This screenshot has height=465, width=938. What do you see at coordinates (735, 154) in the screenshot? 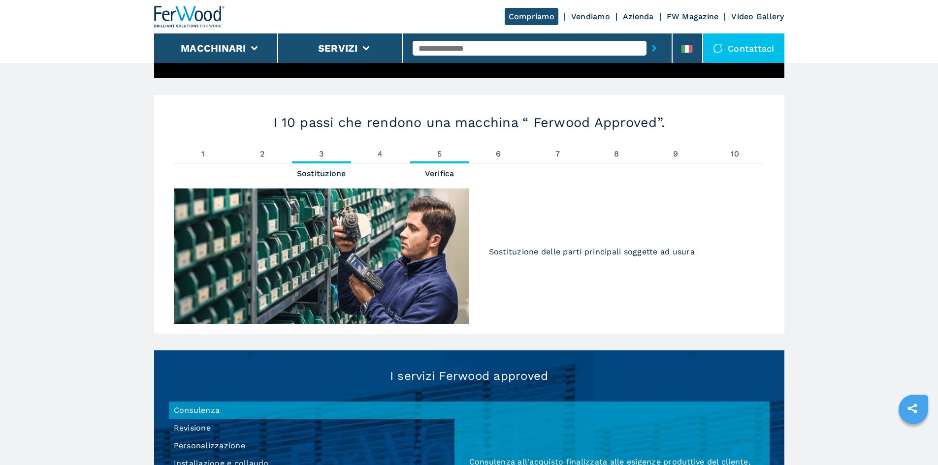
I see `span: 10` at bounding box center [735, 154].